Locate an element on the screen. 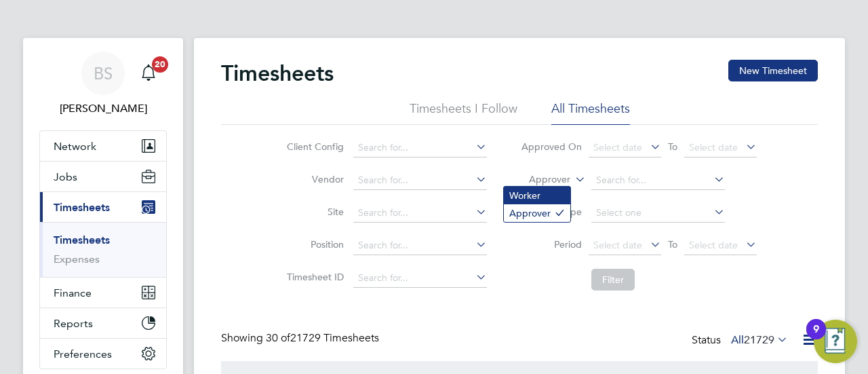 The image size is (868, 374). li: Approver is located at coordinates (537, 213).